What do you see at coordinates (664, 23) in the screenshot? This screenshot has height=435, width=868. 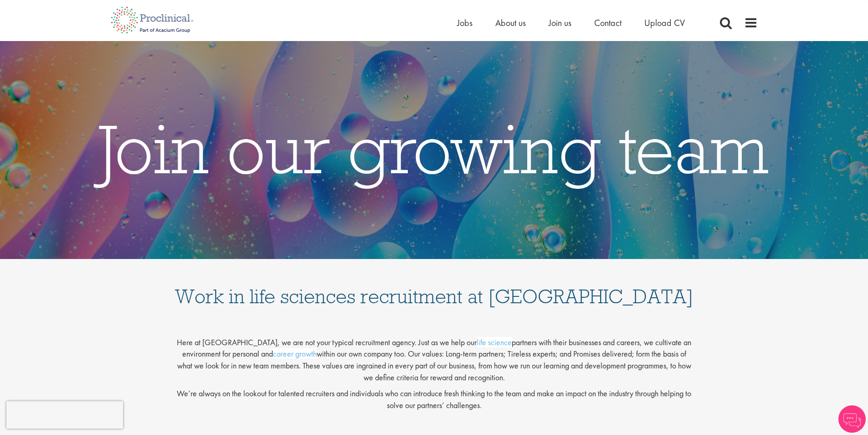 I see `a: Upload CV` at bounding box center [664, 23].